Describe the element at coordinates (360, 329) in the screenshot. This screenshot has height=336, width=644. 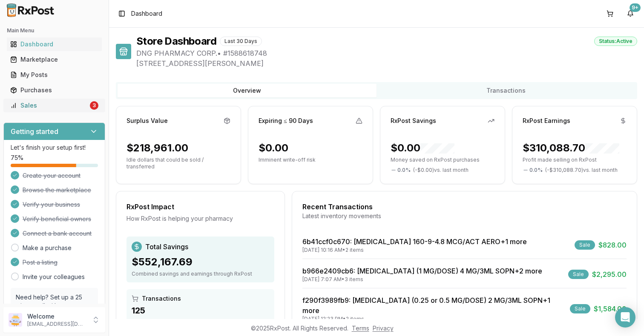
I see `a: Terms` at that location.